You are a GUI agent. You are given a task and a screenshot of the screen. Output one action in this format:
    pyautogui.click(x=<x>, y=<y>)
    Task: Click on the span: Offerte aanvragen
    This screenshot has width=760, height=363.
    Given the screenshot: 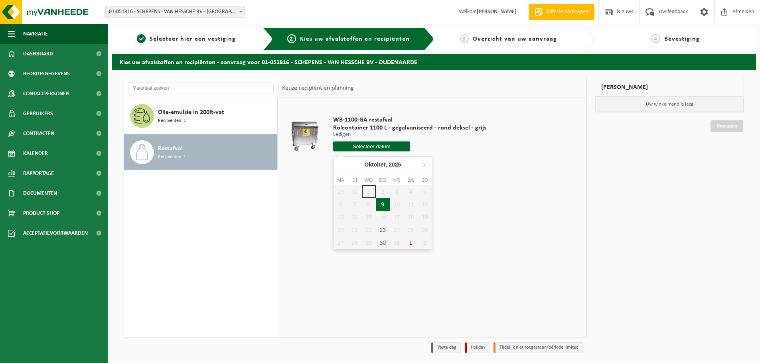 What is the action you would take?
    pyautogui.click(x=568, y=12)
    